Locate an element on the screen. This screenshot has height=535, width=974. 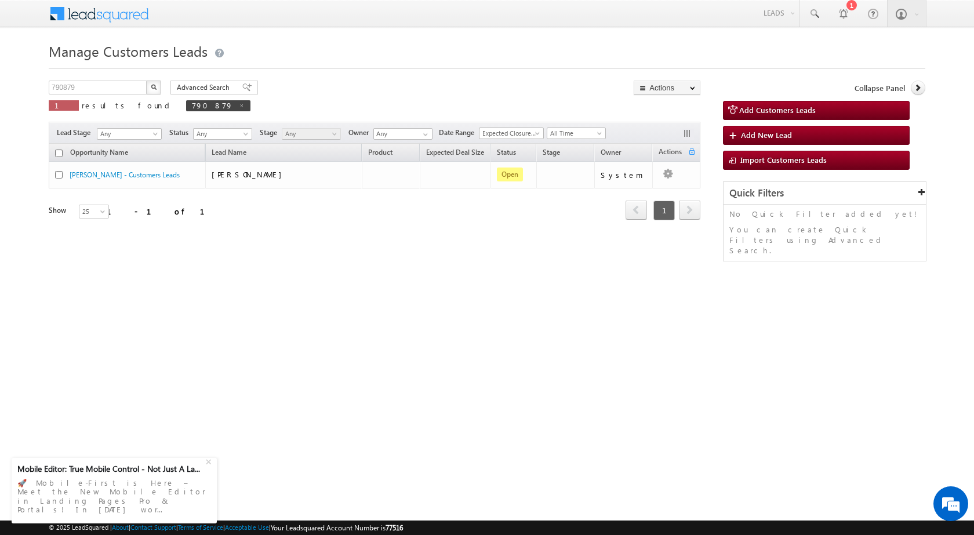
a: next is located at coordinates (689, 210).